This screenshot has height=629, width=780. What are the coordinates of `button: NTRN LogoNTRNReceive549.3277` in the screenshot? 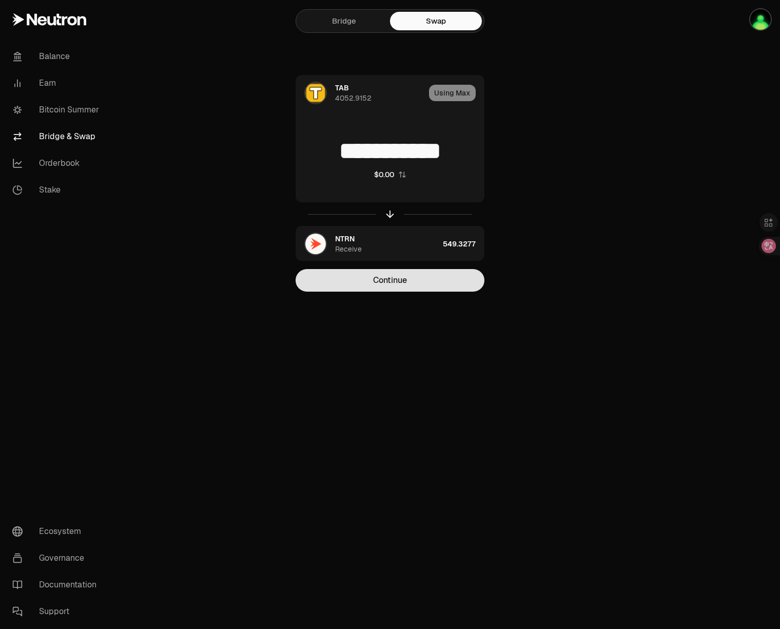 It's located at (390, 244).